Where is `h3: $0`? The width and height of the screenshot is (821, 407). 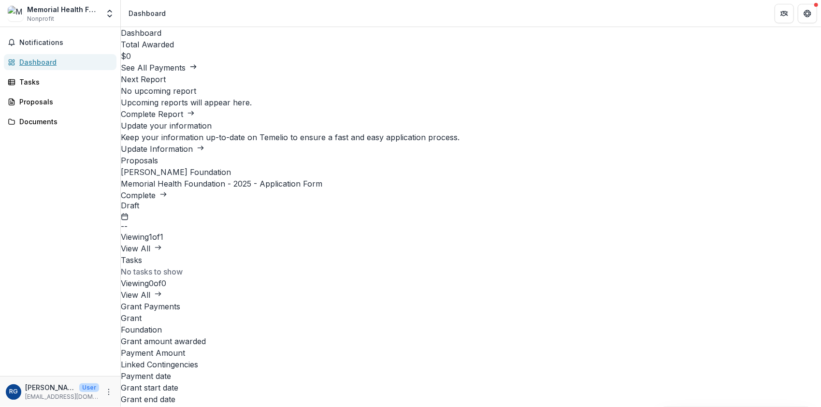 h3: $0 is located at coordinates (470, 56).